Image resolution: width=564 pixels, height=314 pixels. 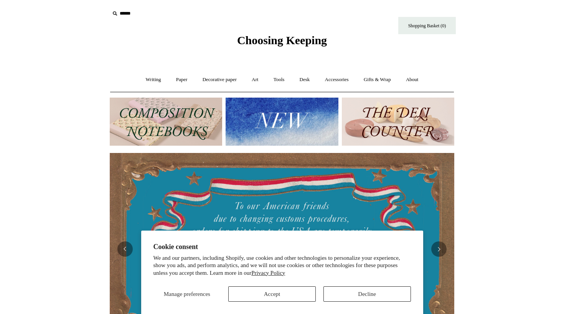 What do you see at coordinates (282, 246) in the screenshot?
I see `h2: Cookie consent` at bounding box center [282, 246].